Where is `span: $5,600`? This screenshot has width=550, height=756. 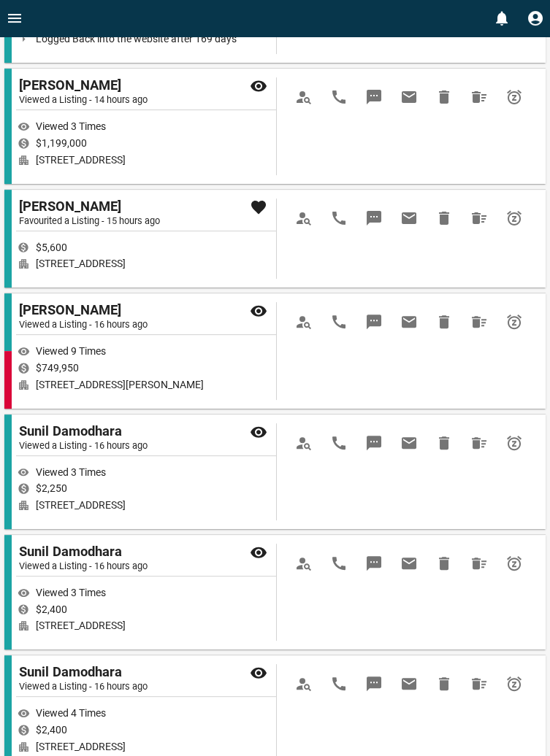 span: $5,600 is located at coordinates (51, 247).